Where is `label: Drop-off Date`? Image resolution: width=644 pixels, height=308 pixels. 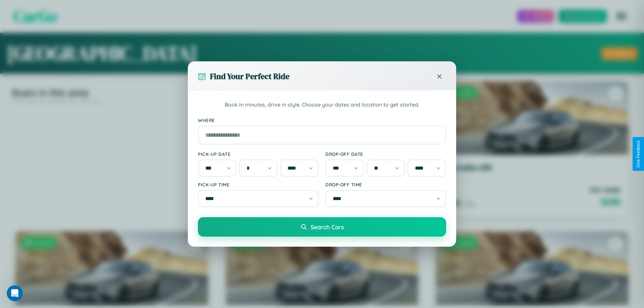
label: Drop-off Date is located at coordinates (386, 154).